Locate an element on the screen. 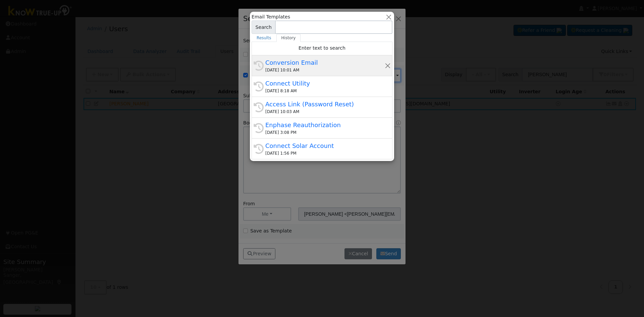 This screenshot has width=644, height=317. div: Conversion Email is located at coordinates (325, 62).